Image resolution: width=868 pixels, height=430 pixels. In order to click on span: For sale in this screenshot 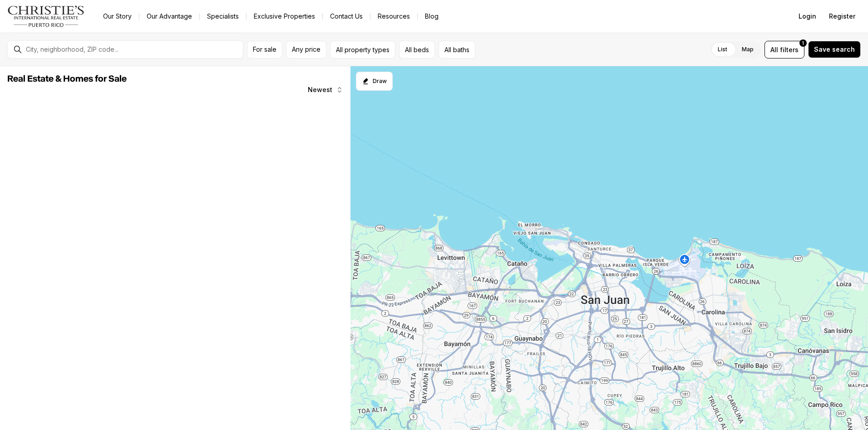, I will do `click(265, 50)`.